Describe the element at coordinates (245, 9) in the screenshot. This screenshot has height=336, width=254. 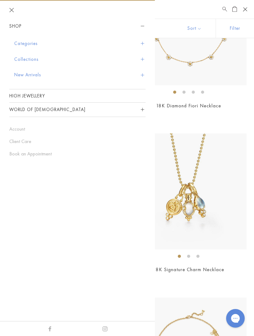
I see `button: Open navigation` at that location.